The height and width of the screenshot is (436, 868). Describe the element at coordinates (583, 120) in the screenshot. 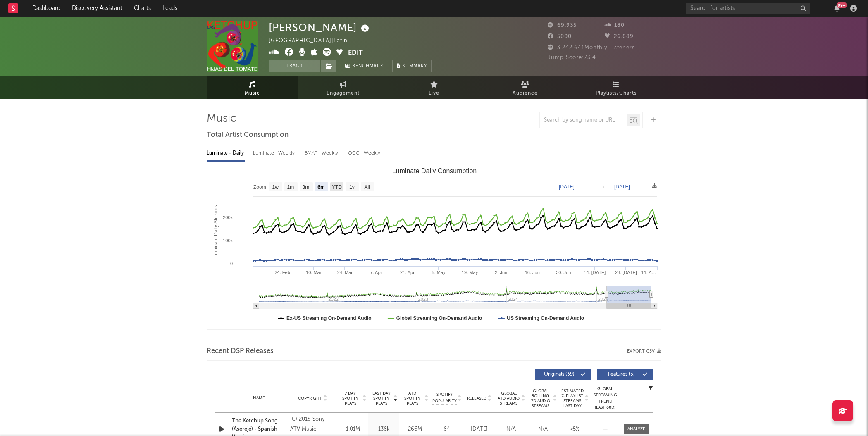

I see `input: Search by song name or URL` at that location.